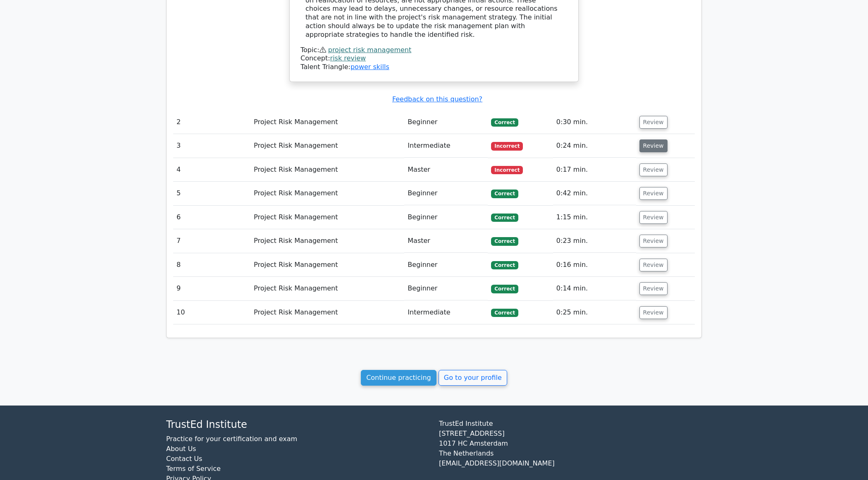 The width and height of the screenshot is (868, 480). I want to click on td: 0:25 min., so click(594, 312).